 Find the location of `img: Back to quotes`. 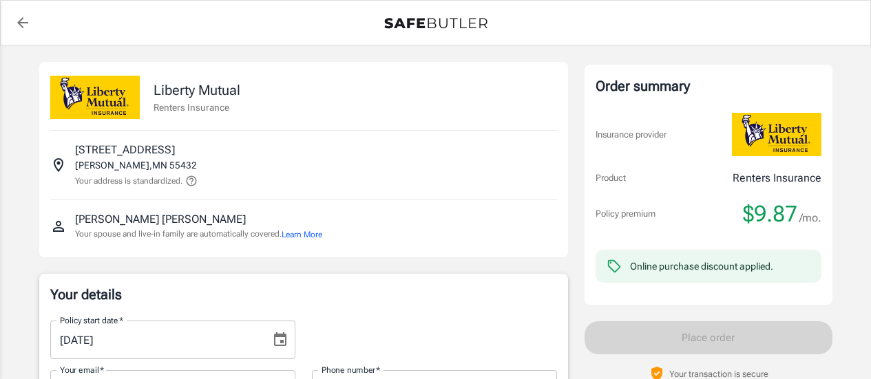

img: Back to quotes is located at coordinates (436, 23).